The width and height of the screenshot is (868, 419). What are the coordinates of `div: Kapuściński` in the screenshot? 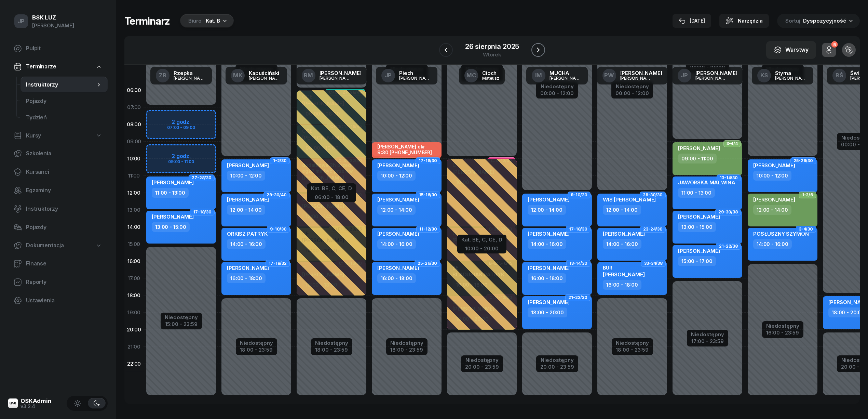 It's located at (265, 73).